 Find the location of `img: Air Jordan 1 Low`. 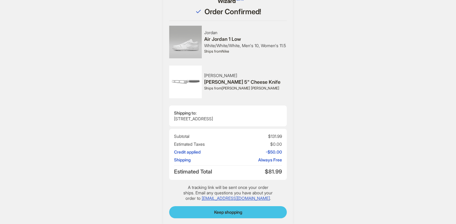

img: Air Jordan 1 Low is located at coordinates (186, 42).